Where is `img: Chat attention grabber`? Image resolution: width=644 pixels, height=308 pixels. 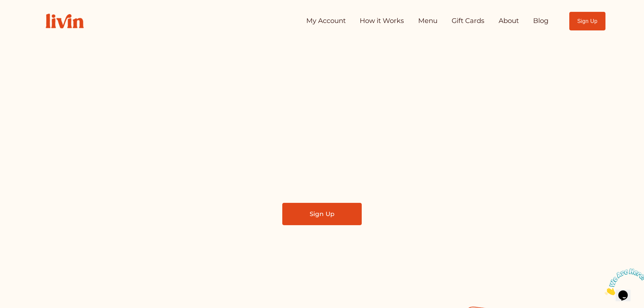
img: Chat attention grabber is located at coordinates (24, 16).